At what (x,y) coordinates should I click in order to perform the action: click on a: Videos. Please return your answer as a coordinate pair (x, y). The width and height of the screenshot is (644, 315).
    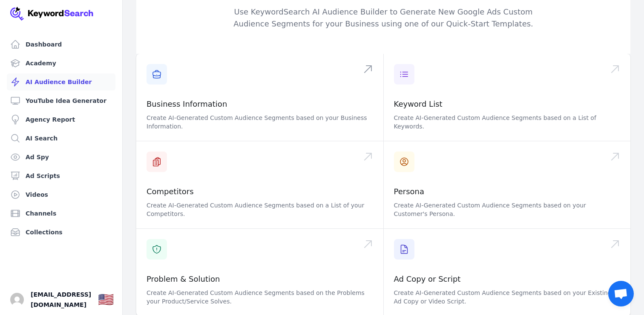
    Looking at the image, I should click on (61, 194).